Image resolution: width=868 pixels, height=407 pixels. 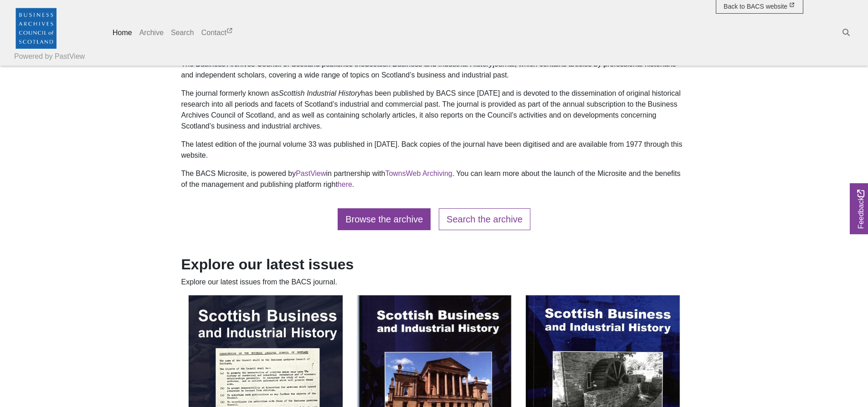 I want to click on a: Business Archives Council of Scotland logo, so click(x=36, y=28).